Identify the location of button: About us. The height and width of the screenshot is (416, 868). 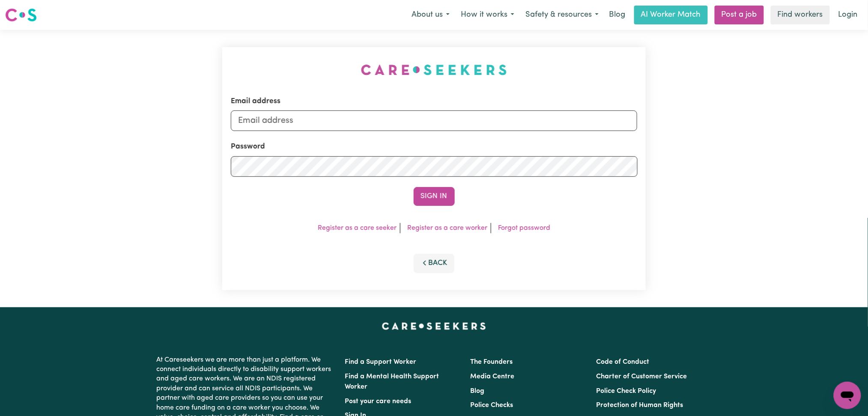
(430, 15).